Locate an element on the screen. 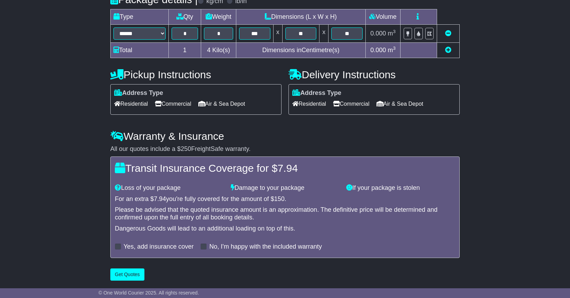 This screenshot has width=570, height=298. span: 4 is located at coordinates (209, 50).